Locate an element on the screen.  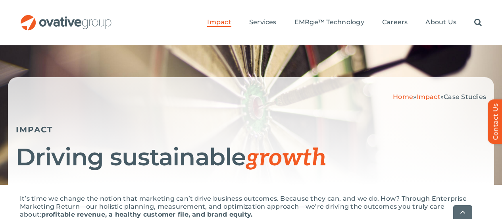
a: Careers is located at coordinates (395, 23).